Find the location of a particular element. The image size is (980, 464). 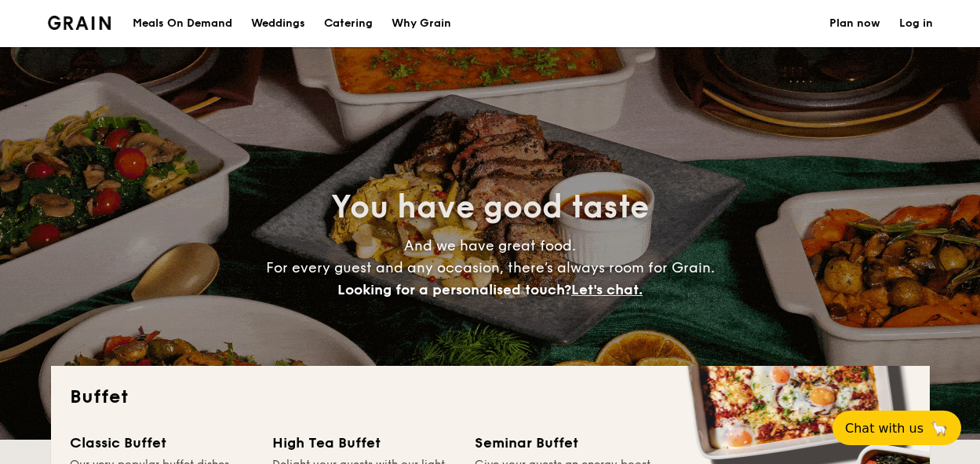

img: Grain is located at coordinates (79, 23).